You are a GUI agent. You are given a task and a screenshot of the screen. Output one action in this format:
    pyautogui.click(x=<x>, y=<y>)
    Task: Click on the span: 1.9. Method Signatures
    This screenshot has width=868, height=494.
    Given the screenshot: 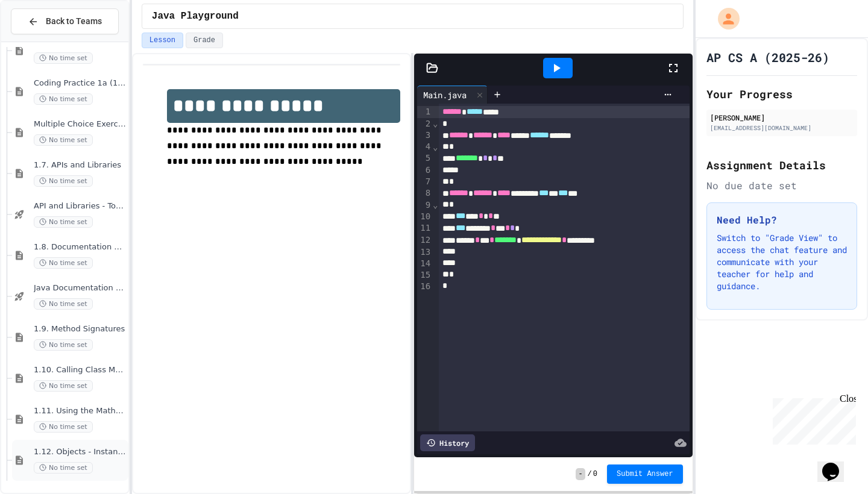 What is the action you would take?
    pyautogui.click(x=79, y=329)
    